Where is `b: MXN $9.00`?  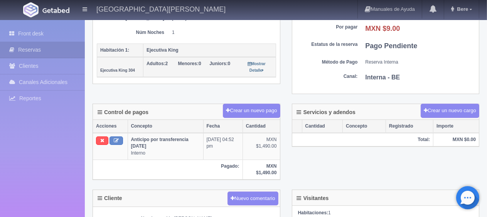 b: MXN $9.00 is located at coordinates (383, 29).